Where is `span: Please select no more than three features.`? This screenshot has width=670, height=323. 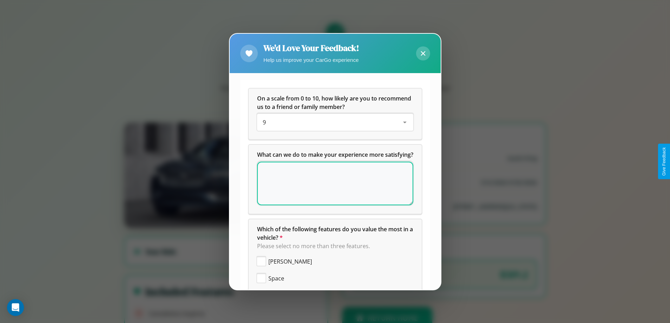 span: Please select no more than three features. is located at coordinates (313, 246).